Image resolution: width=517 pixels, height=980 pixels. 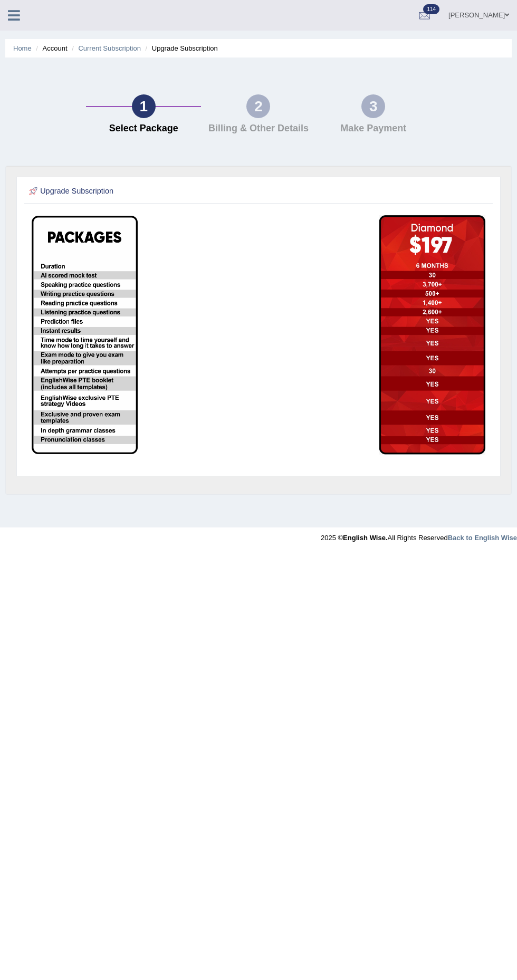 I want to click on div: 2, so click(x=258, y=106).